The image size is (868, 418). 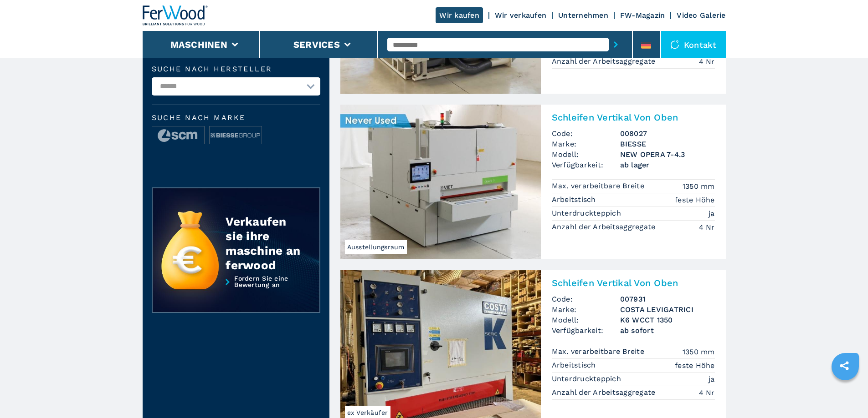 What do you see at coordinates (317, 45) in the screenshot?
I see `button: Services` at bounding box center [317, 45].